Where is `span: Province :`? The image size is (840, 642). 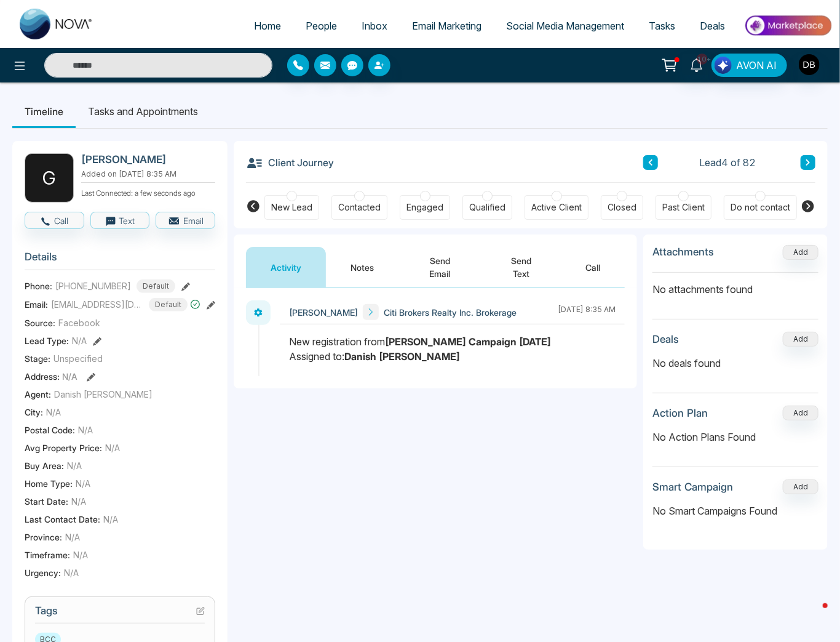
span: Province : is located at coordinates (43, 537).